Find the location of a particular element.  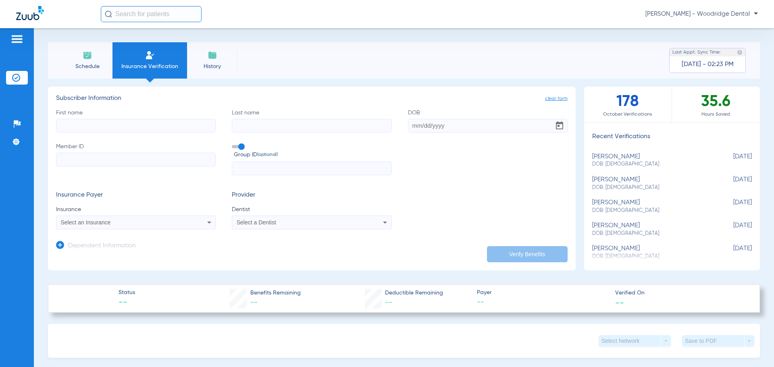

label: First name is located at coordinates (136, 121).